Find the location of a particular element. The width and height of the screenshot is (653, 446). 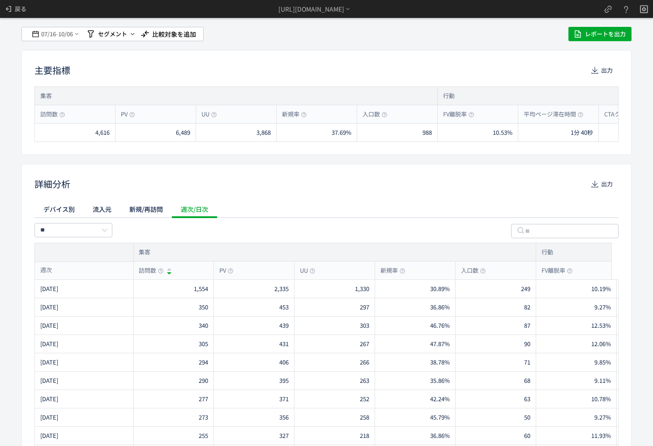

span: 350 is located at coordinates (203, 307).